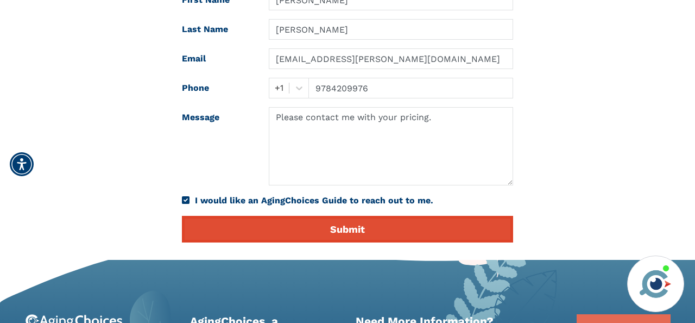 This screenshot has width=695, height=323. Describe the element at coordinates (217, 59) in the screenshot. I see `label: Email` at that location.